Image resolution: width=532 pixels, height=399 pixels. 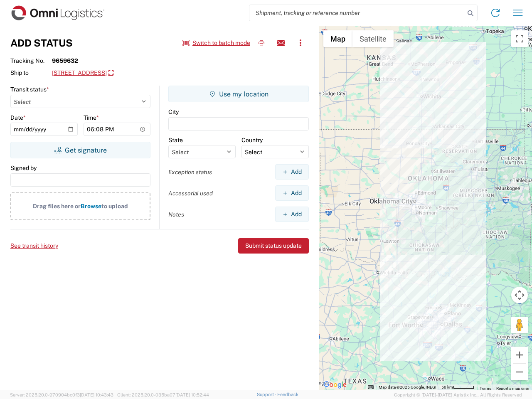 What do you see at coordinates (520, 325) in the screenshot?
I see `button: Drag Pegman onto the map to open Street View` at bounding box center [520, 325].